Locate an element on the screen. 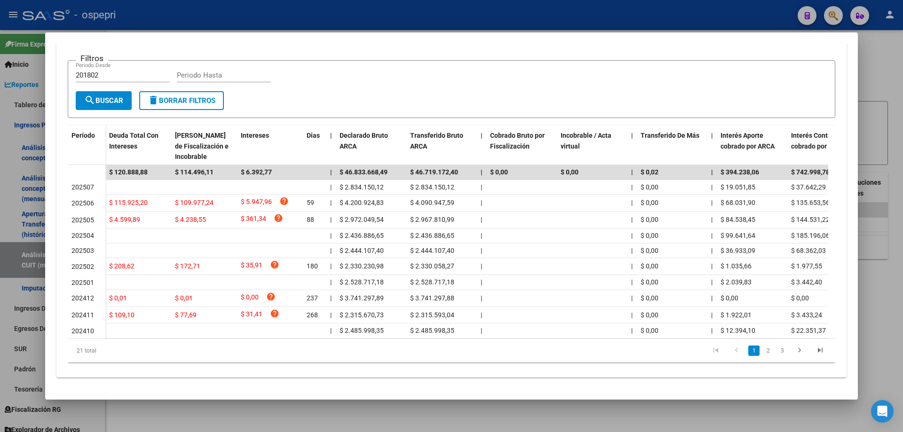 This screenshot has height=432, width=903. span: $ 36.933,09 is located at coordinates (738, 251).